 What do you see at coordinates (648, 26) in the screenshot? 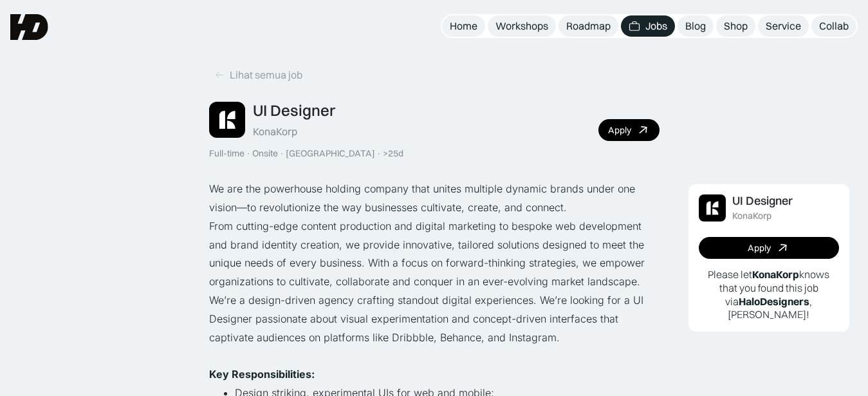
I see `a: Jobs` at bounding box center [648, 26].